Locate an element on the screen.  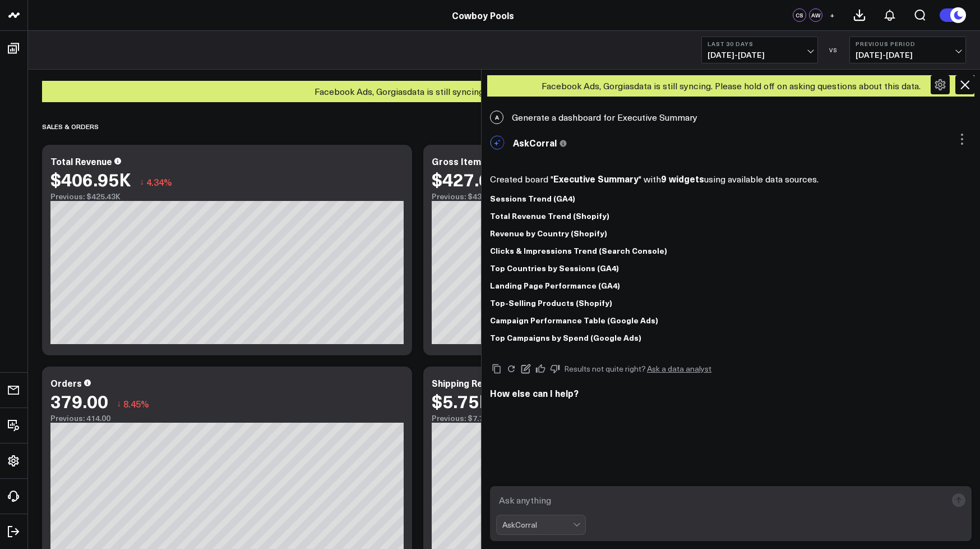
b: Landing Page Performance (GA4) is located at coordinates (555, 285).